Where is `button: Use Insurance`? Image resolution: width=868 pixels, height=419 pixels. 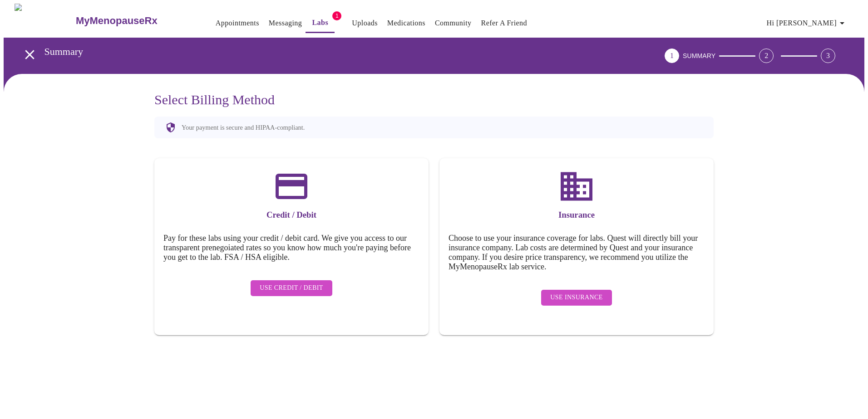 button: Use Insurance is located at coordinates (576, 297).